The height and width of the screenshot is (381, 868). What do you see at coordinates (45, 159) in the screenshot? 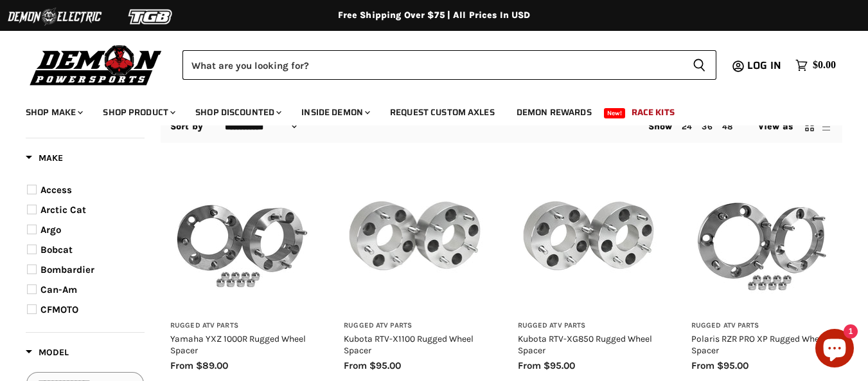
I see `button: Filter by Make` at bounding box center [45, 159].